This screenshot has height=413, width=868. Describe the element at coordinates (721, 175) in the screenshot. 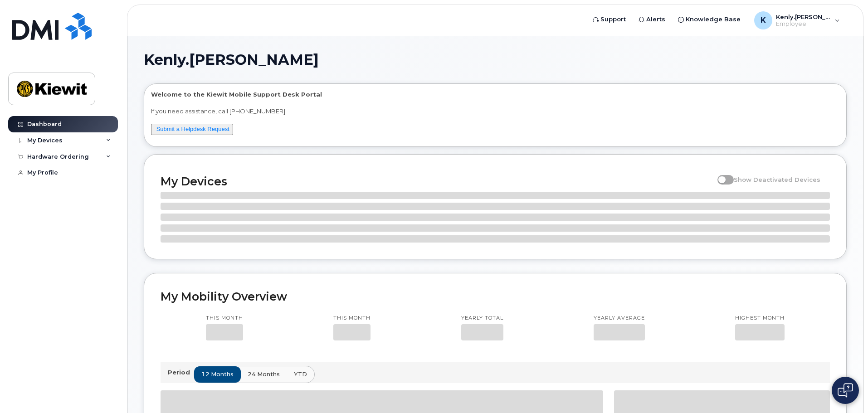

I see `input: Show Deactivated Devices` at that location.